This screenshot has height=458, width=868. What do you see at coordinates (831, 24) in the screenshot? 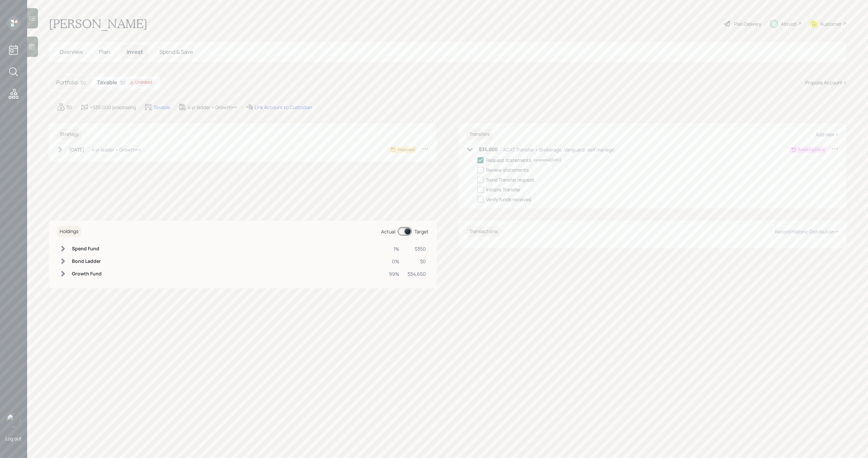
I see `div: Kustomer` at bounding box center [831, 24].